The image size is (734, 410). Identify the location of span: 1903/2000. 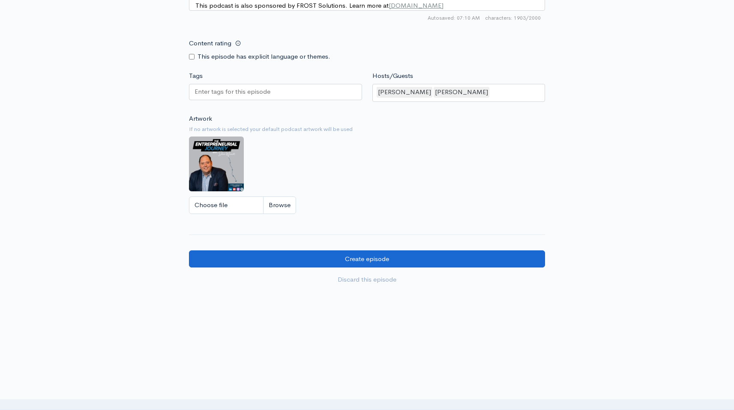
(513, 18).